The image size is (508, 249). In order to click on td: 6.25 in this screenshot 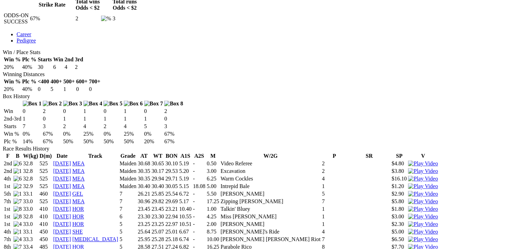, I will do `click(213, 179)`.